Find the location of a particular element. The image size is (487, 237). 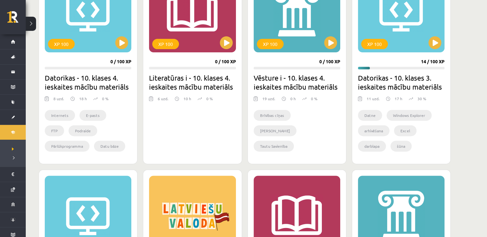

p: 30 % is located at coordinates (421, 99).